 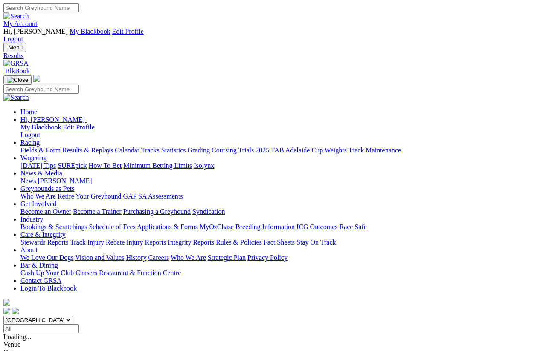 What do you see at coordinates (316, 242) in the screenshot?
I see `a: Stay On Track` at bounding box center [316, 242].